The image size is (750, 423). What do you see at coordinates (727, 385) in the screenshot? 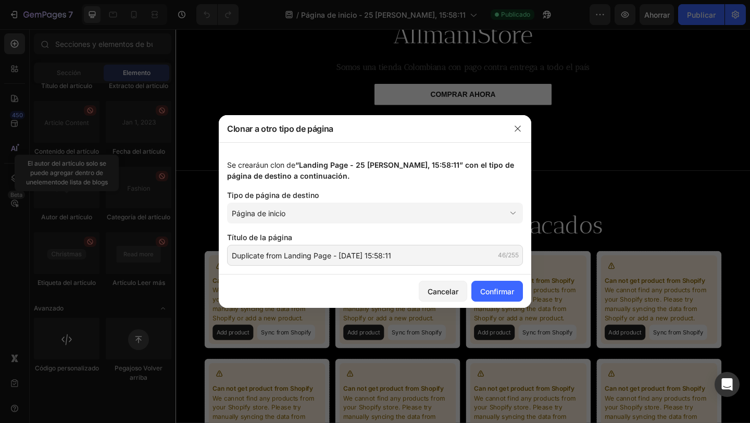
I see `div: Abrir Intercom Messenger` at bounding box center [727, 385].